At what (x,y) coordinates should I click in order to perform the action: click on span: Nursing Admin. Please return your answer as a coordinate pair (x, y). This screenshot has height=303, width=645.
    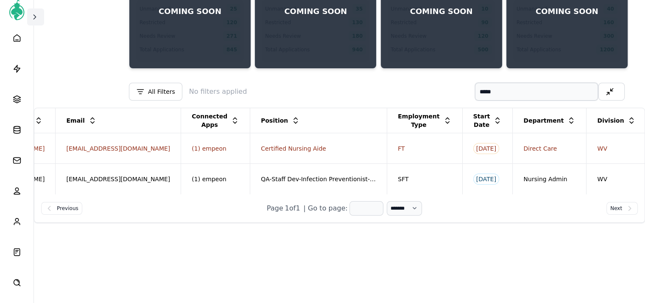
    Looking at the image, I should click on (545, 179).